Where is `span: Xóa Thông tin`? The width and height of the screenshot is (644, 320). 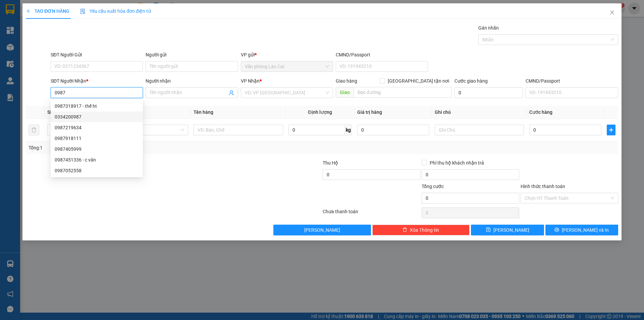
span: Xóa Thông tin is located at coordinates (425, 230).